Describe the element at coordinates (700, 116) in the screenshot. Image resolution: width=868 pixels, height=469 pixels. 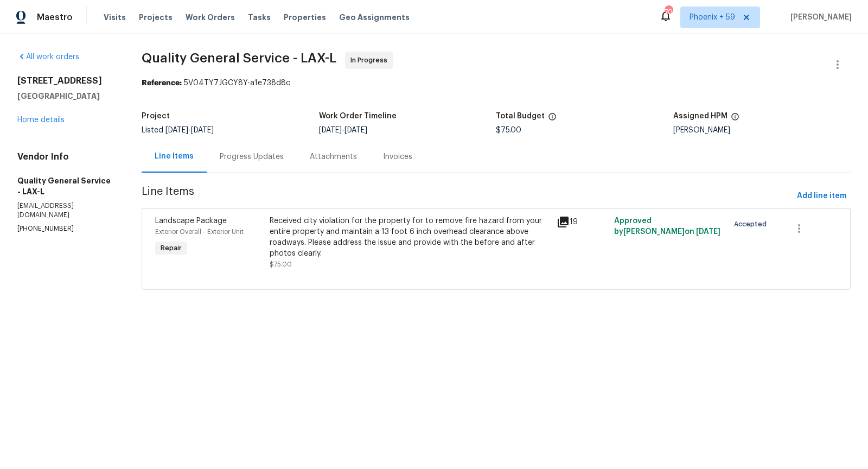
I see `h5: Assigned HPM` at that location.